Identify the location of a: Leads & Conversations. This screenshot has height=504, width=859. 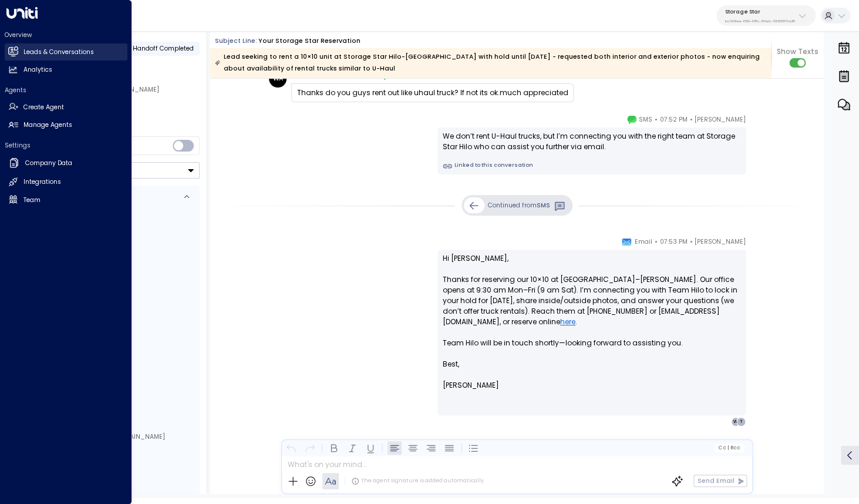
(65, 51).